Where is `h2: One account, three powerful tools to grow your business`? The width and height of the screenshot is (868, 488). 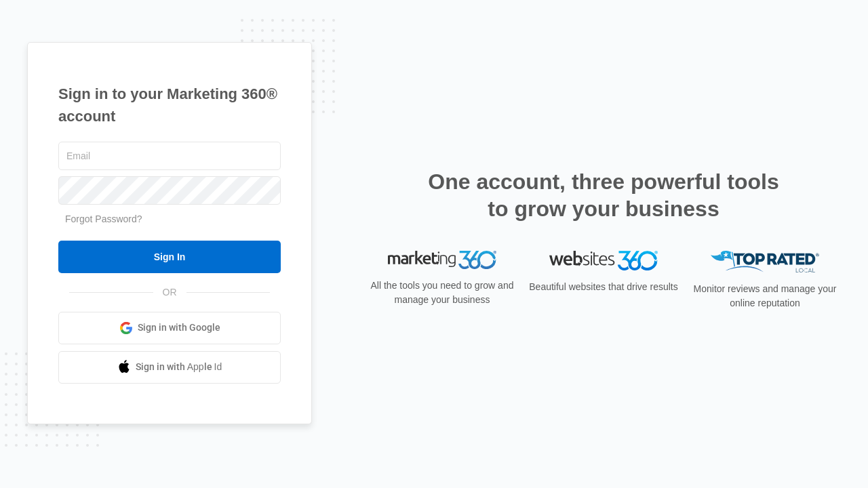
h2: One account, three powerful tools to grow your business is located at coordinates (604, 195).